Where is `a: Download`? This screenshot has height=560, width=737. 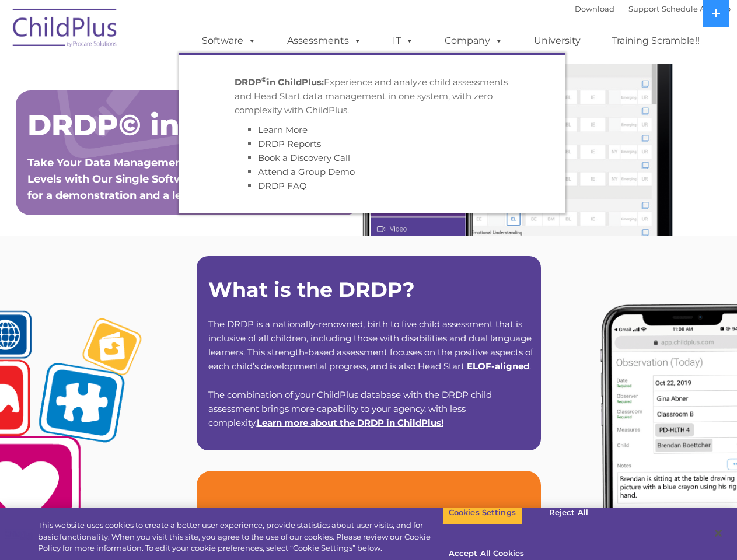
a: Download is located at coordinates (595, 9).